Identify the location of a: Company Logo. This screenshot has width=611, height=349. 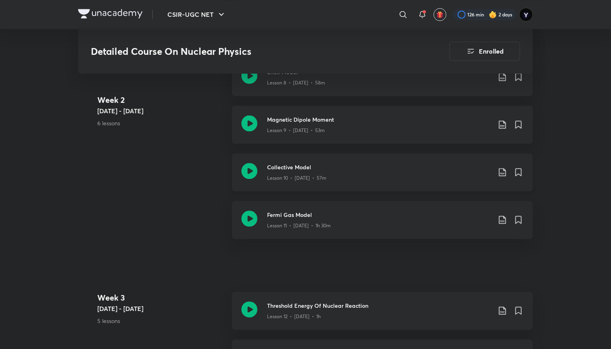
(110, 14).